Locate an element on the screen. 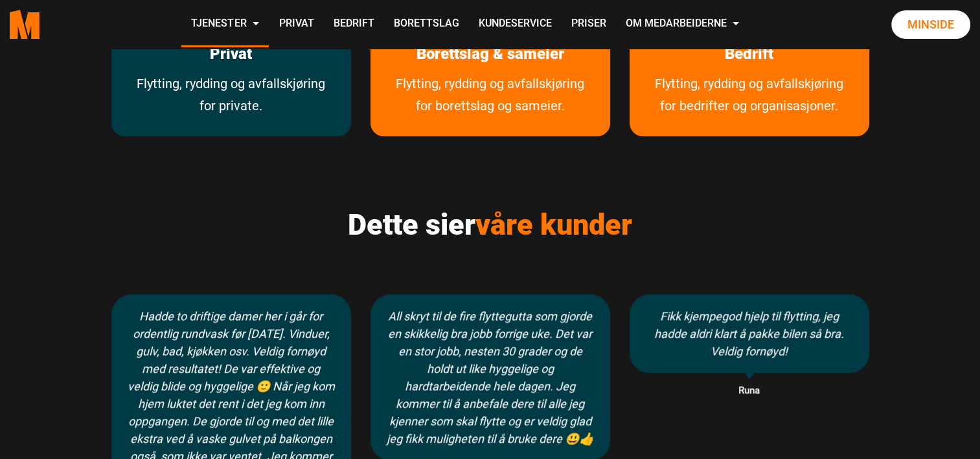  a: Les mer om Borettslag & sameier is located at coordinates (490, 54).